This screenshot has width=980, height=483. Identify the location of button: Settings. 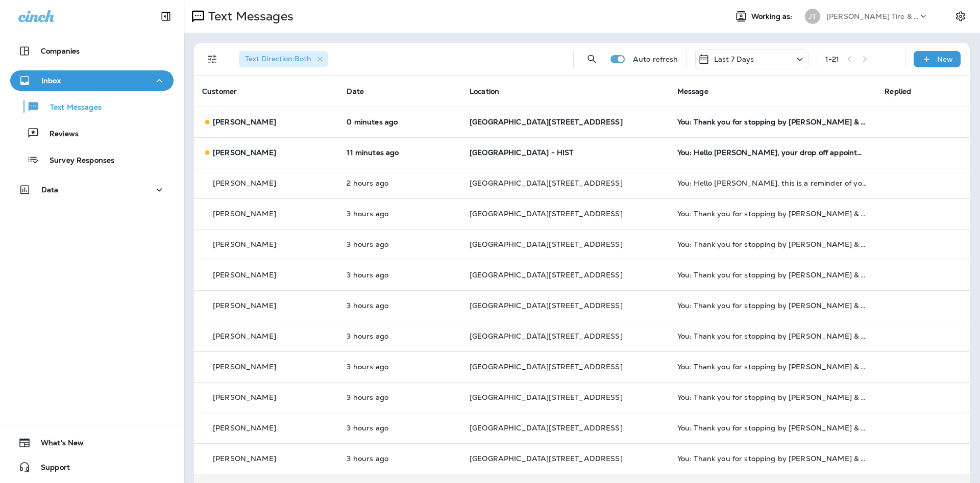
(960, 16).